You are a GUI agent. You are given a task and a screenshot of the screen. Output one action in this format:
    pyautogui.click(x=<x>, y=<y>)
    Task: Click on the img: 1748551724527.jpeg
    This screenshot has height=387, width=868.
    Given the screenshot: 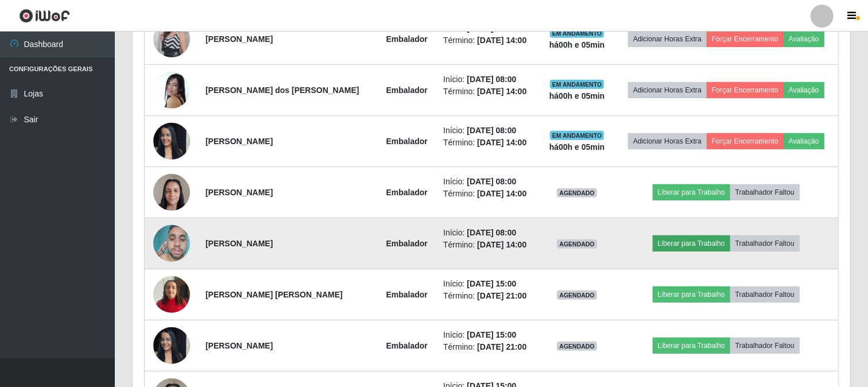 What is the action you would take?
    pyautogui.click(x=171, y=244)
    